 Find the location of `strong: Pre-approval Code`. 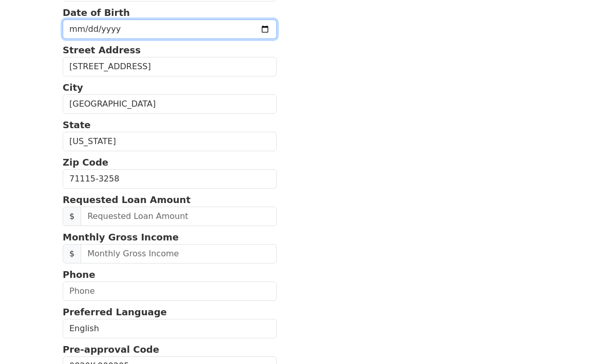

strong: Pre-approval Code is located at coordinates (111, 349).